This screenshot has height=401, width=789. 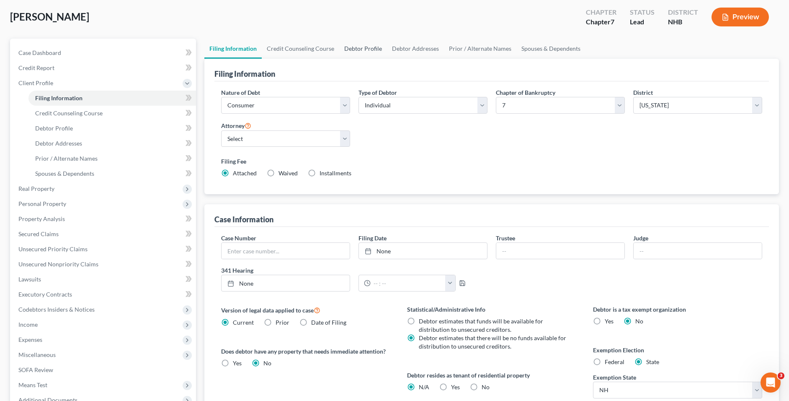 What do you see at coordinates (740, 17) in the screenshot?
I see `button: Preview` at bounding box center [740, 17].